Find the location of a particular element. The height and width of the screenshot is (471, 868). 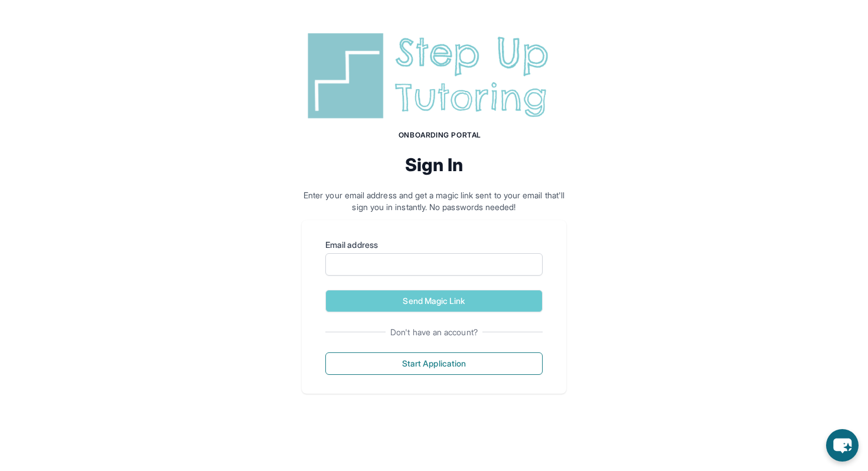

a: Start Application is located at coordinates (434, 363).